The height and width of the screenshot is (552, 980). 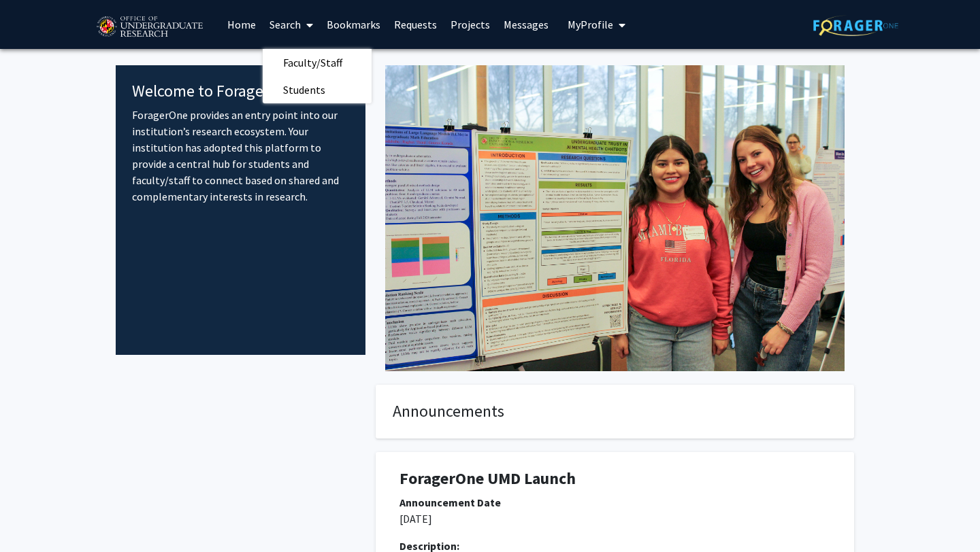 What do you see at coordinates (242, 24) in the screenshot?
I see `a: Home` at bounding box center [242, 24].